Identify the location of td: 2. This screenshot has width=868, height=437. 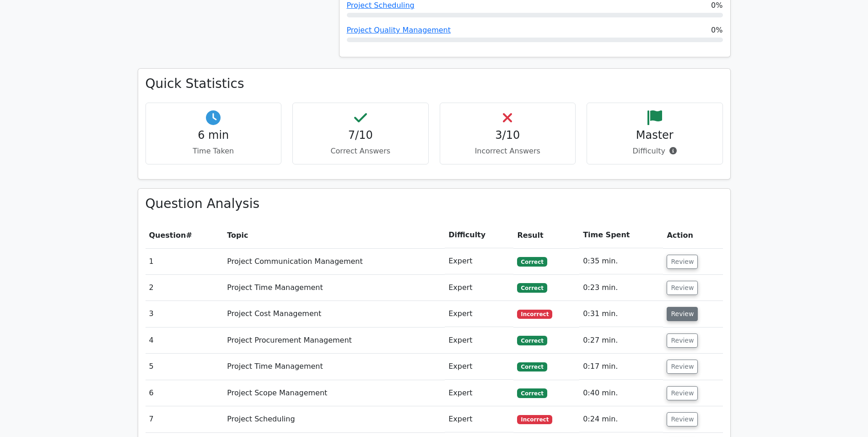
(184, 288).